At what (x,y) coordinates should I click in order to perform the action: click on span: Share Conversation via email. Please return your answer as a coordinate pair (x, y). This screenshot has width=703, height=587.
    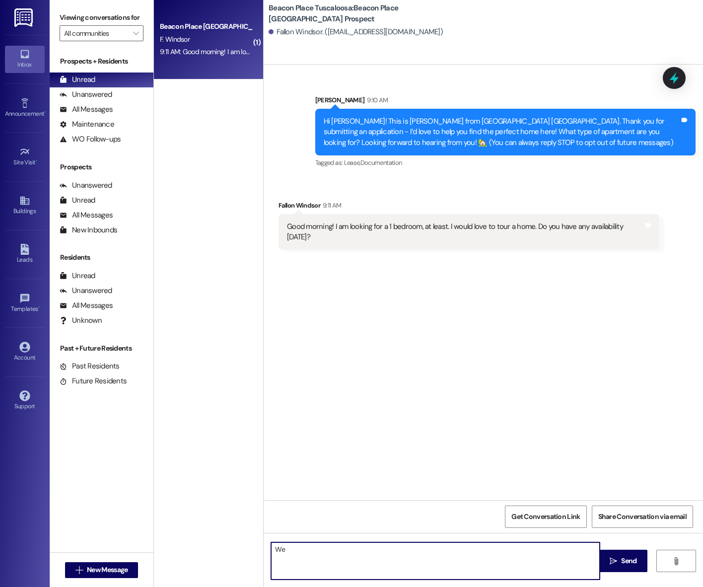
    Looking at the image, I should click on (643, 517).